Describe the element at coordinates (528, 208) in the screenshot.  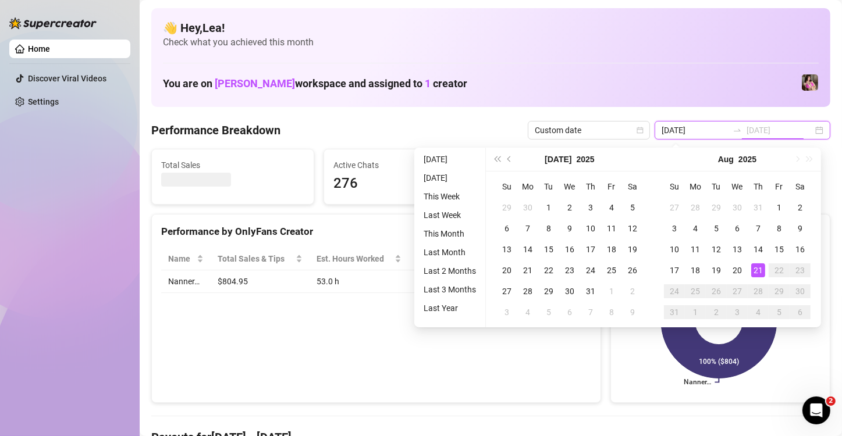
I see `td: 2025-06-30` at that location.